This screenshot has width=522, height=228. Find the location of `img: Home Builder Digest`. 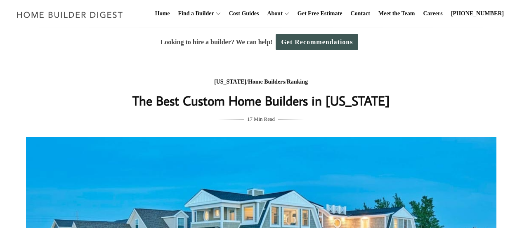

img: Home Builder Digest is located at coordinates (70, 14).